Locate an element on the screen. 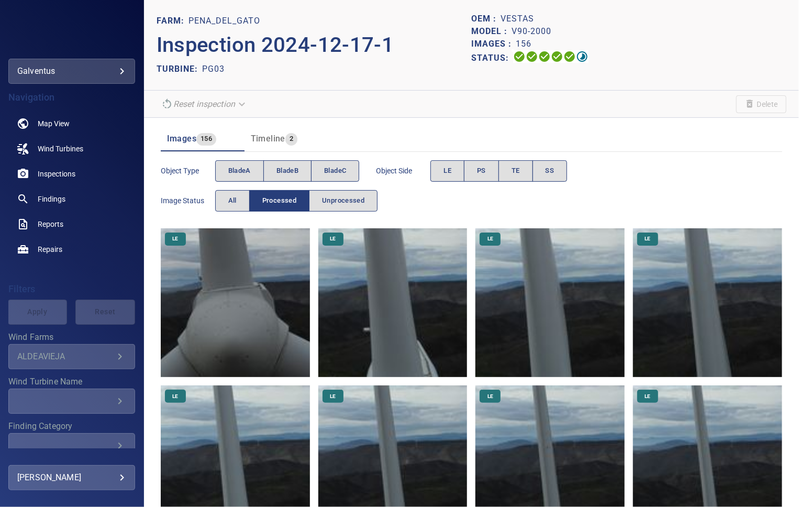  a: map noActive is located at coordinates (72, 124).